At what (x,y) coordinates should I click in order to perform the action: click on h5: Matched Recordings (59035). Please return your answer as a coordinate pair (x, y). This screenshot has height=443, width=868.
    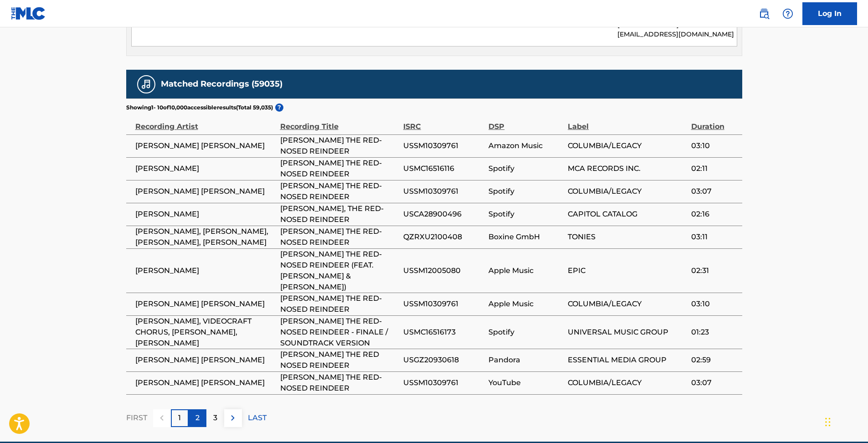
    Looking at the image, I should click on (221, 84).